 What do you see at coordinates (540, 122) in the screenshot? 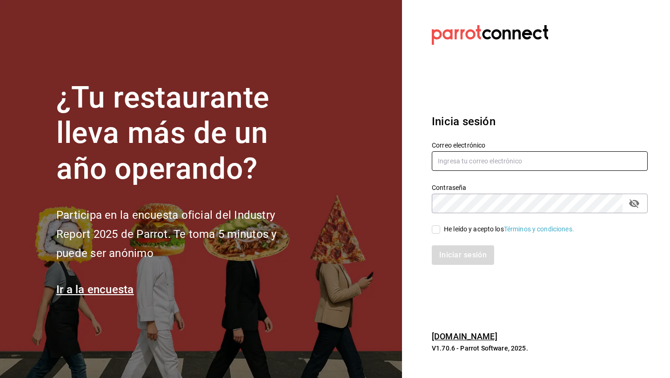
I see `h3: Inicia sesión` at bounding box center [540, 122].